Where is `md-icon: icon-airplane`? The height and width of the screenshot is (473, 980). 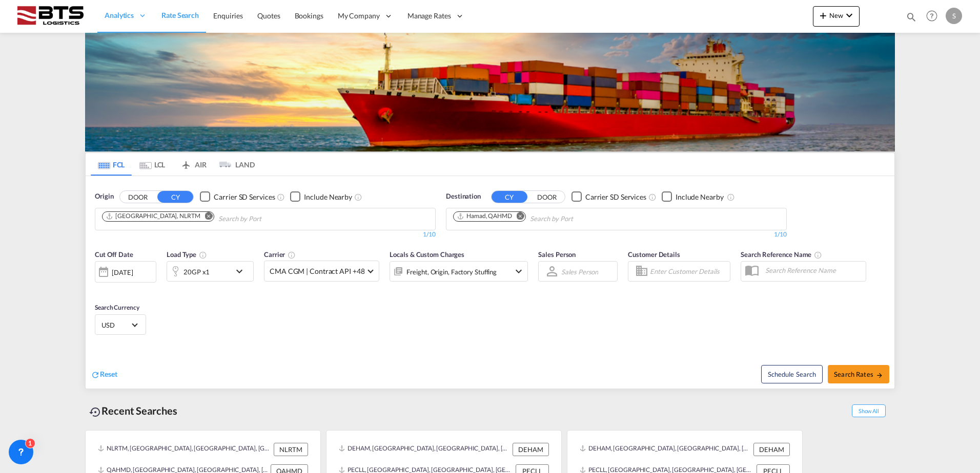 md-icon: icon-airplane is located at coordinates (186, 162).